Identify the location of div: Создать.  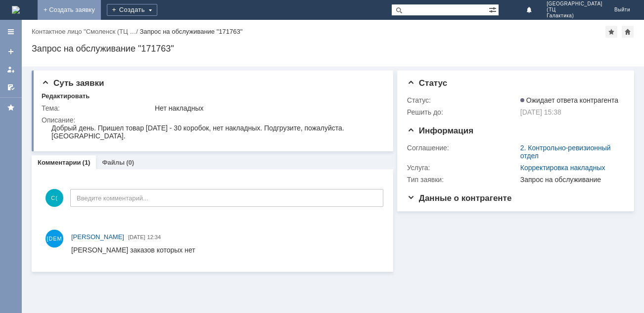
(132, 10).